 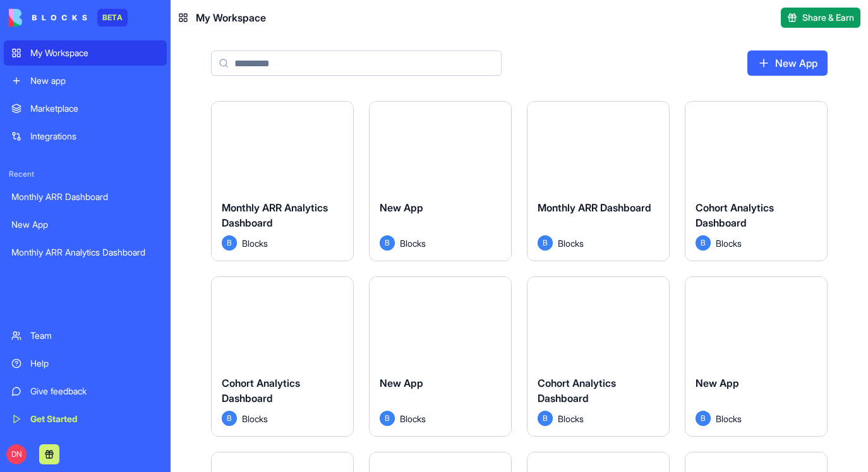 What do you see at coordinates (94, 108) in the screenshot?
I see `div: Marketplace` at bounding box center [94, 108].